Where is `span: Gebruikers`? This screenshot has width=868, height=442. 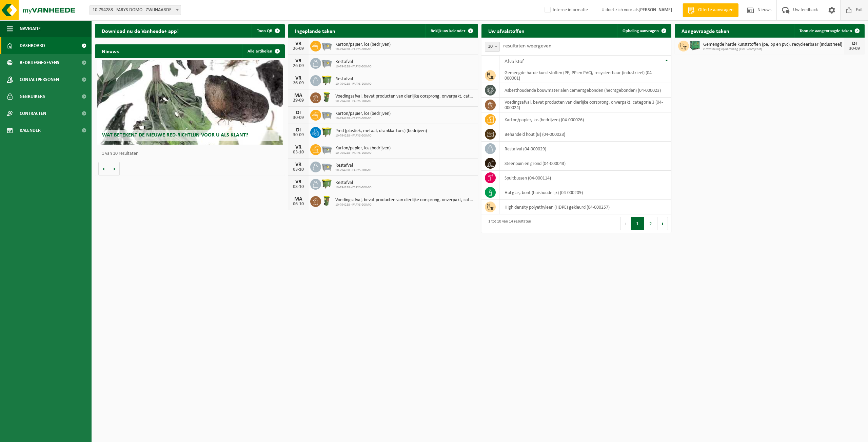
span: Gebruikers is located at coordinates (33, 97).